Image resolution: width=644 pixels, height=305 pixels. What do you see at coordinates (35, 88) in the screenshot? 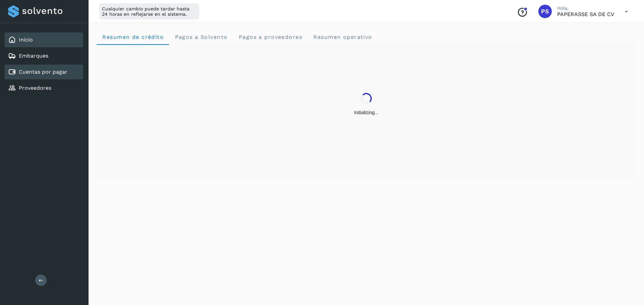
I see `a: Proveedores` at bounding box center [35, 88].